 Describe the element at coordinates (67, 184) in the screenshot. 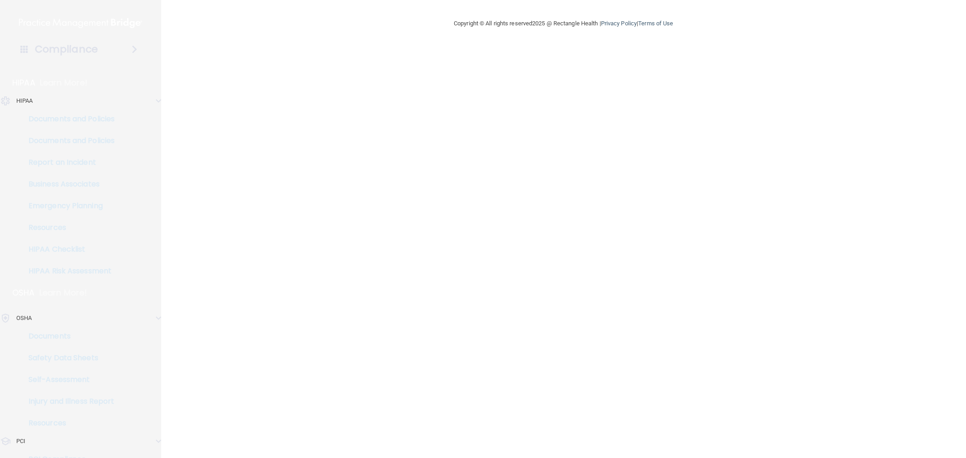

I see `p: Business Associates` at that location.